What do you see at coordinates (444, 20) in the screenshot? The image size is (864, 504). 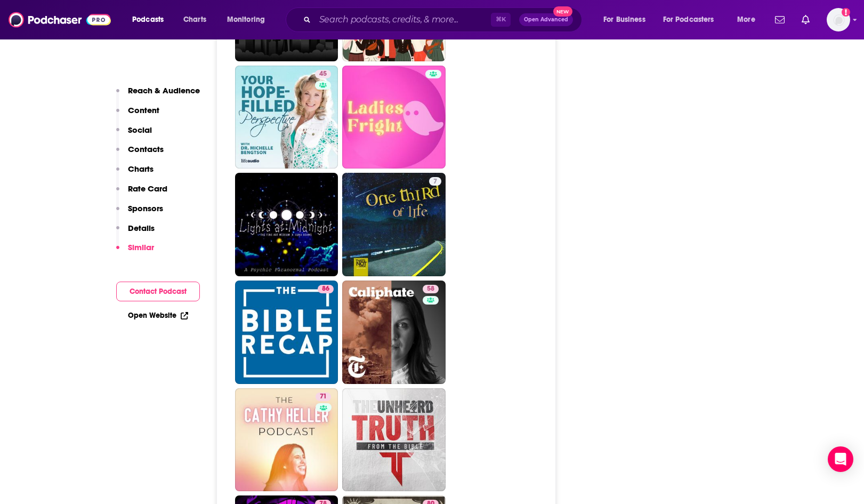 I see `div: Search podcasts, credits, & more...` at bounding box center [444, 20].